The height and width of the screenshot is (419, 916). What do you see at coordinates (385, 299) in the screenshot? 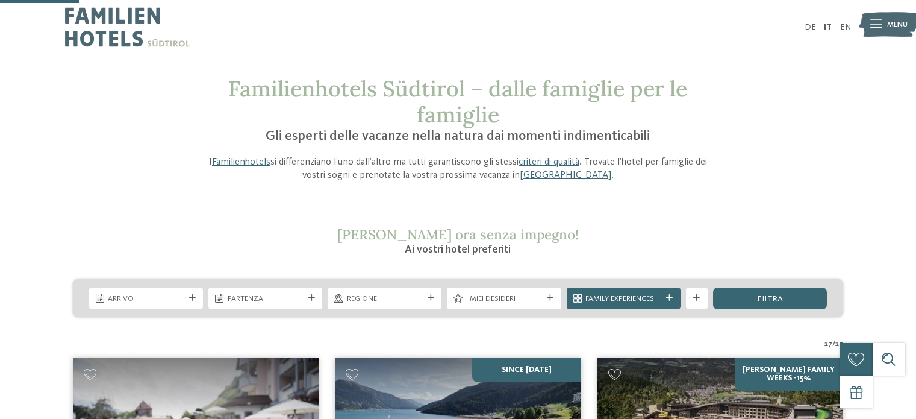
I see `span: Regione` at bounding box center [385, 299].